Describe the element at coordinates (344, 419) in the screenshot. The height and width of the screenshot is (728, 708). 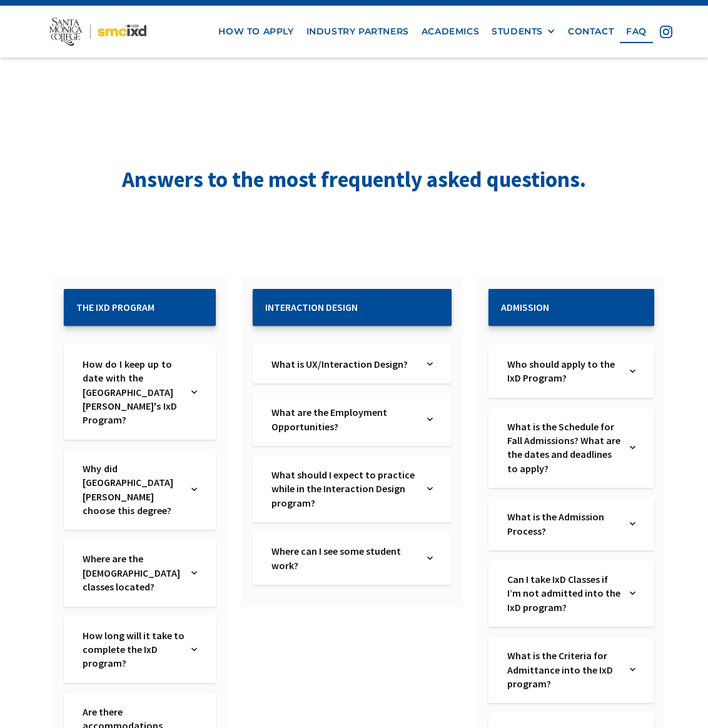
I see `a: What are the Employment Opportunities?` at that location.